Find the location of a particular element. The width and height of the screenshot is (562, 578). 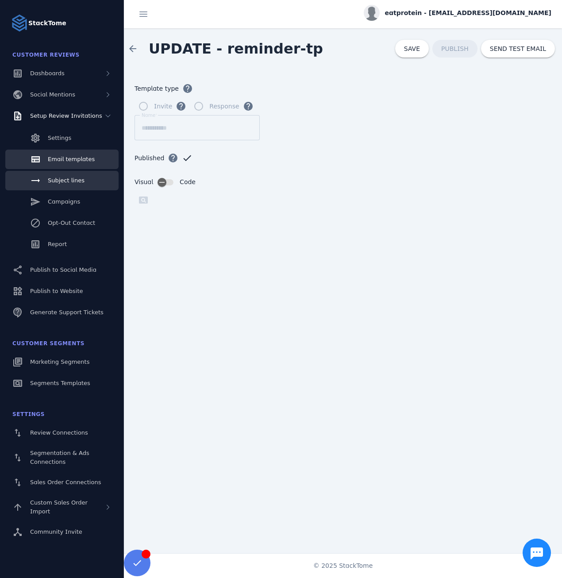

a: Segmentation & Ads Connections is located at coordinates (62, 458).